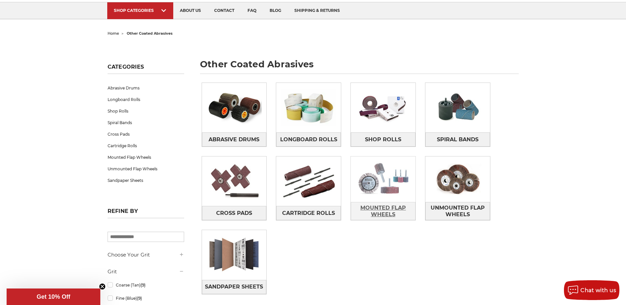 This screenshot has height=305, width=626. What do you see at coordinates (383, 179) in the screenshot?
I see `img: Mounted Flap Wheels` at bounding box center [383, 179].